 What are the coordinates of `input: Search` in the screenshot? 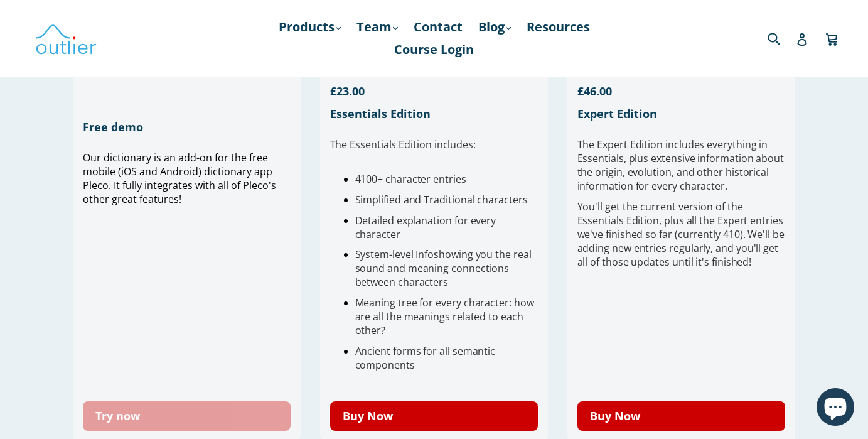 It's located at (781, 38).